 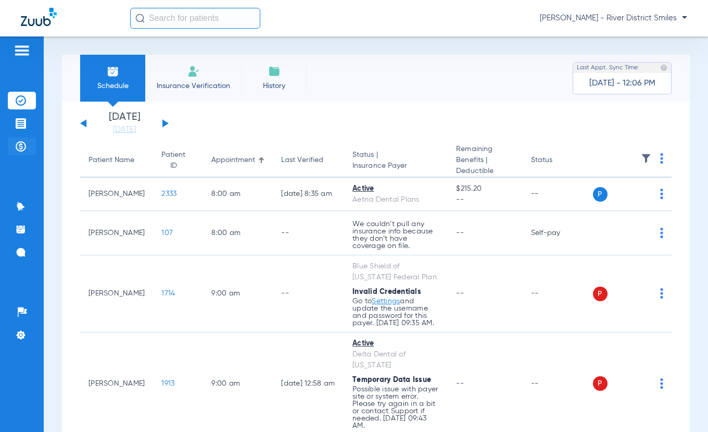 I want to click on td: 9:00 AM, so click(x=238, y=294).